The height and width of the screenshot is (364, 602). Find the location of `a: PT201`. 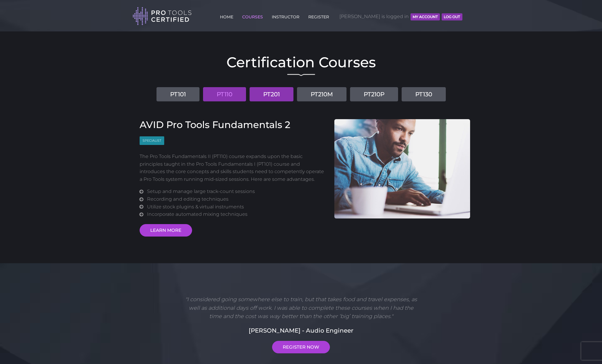

a: PT201 is located at coordinates (271, 94).